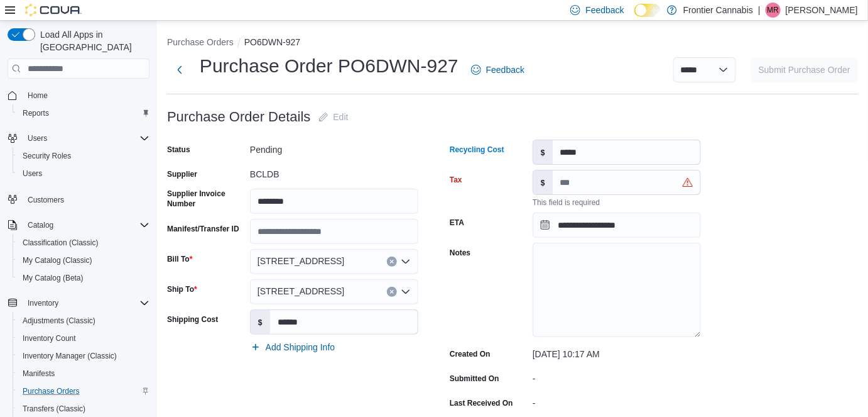 The height and width of the screenshot is (417, 868). What do you see at coordinates (83, 113) in the screenshot?
I see `button: Reports` at bounding box center [83, 113].